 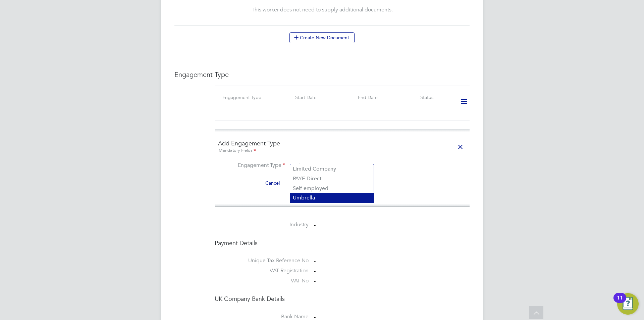 I want to click on h4: Payment Details, so click(x=343, y=243).